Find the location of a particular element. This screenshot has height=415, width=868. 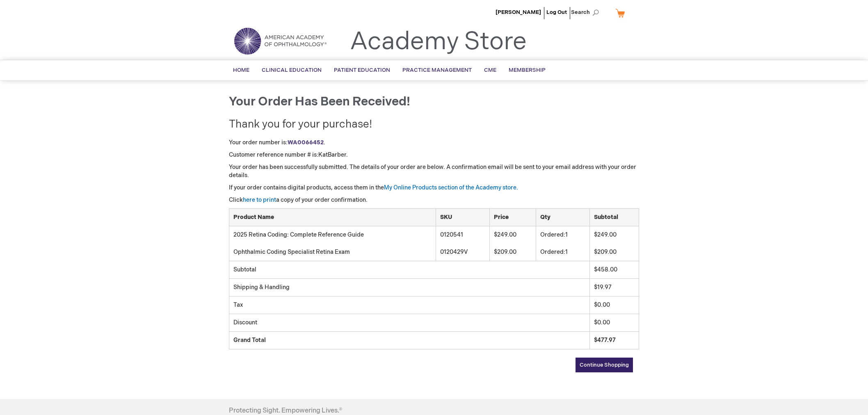

span: Clinical Education is located at coordinates (291, 70).